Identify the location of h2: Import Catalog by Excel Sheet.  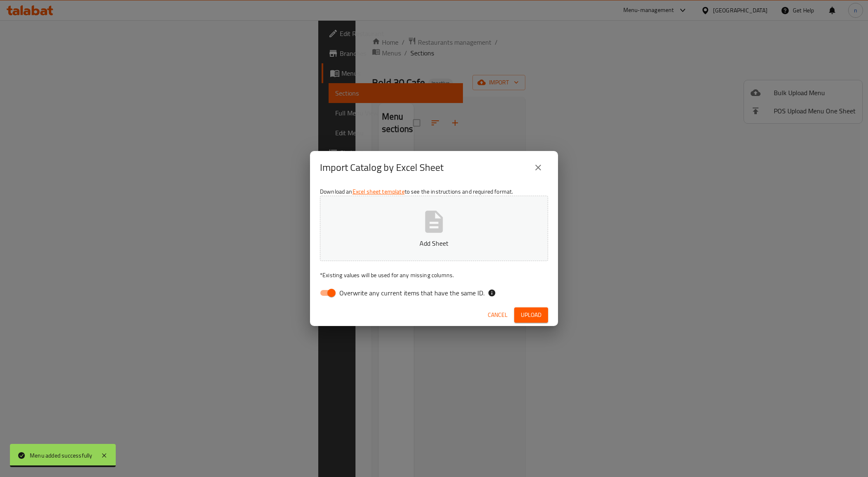
(382, 167).